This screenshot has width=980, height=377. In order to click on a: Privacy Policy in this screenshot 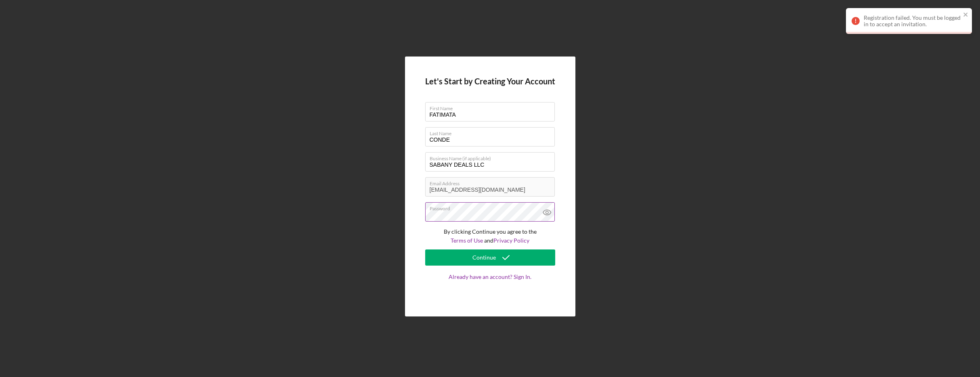, I will do `click(512, 240)`.